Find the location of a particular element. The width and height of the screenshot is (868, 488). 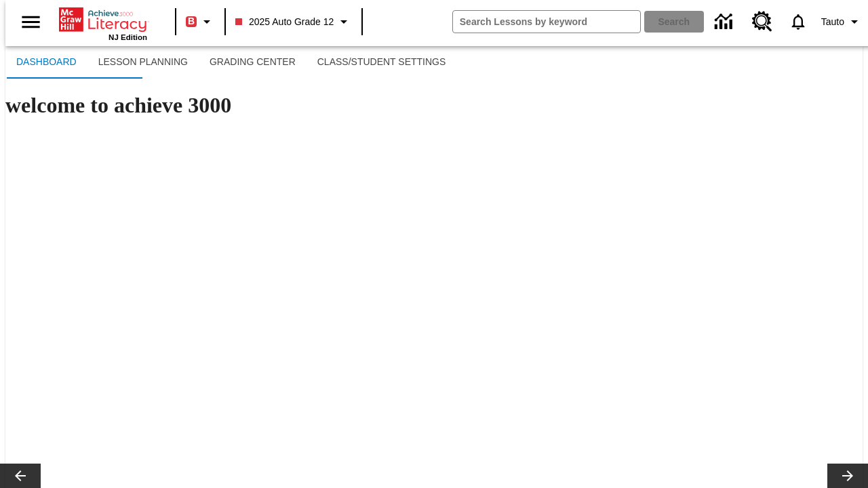

div: Home is located at coordinates (103, 23).